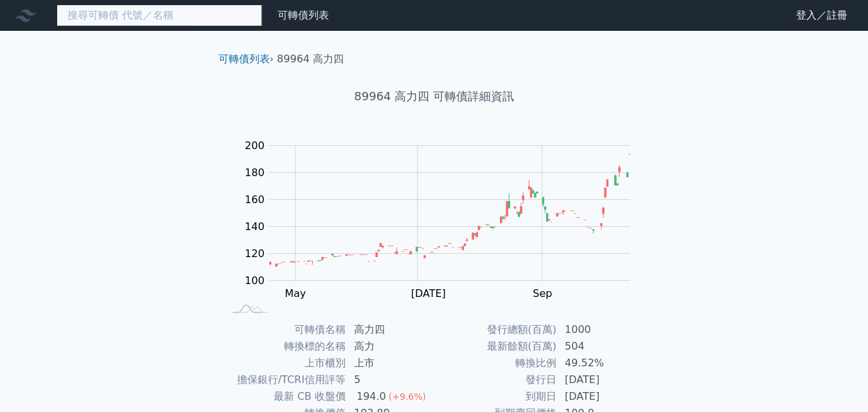  Describe the element at coordinates (601, 363) in the screenshot. I see `td: 49.52%` at that location.